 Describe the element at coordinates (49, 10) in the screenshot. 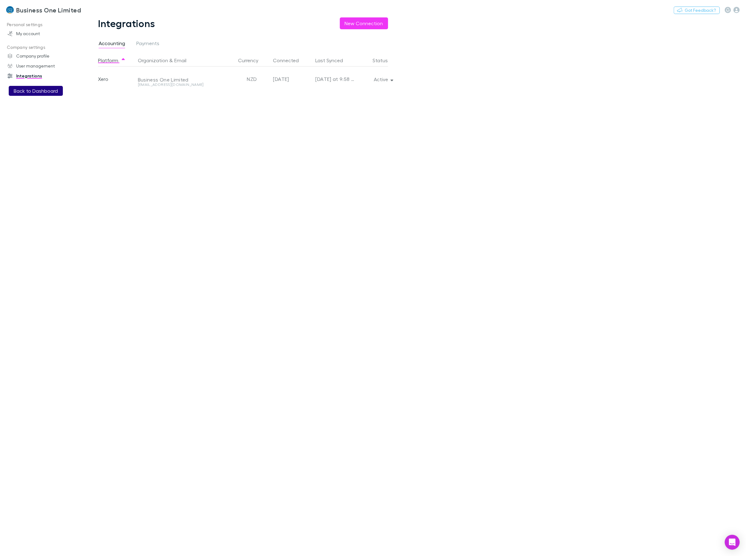

I see `h3: Business One Limited` at that location.